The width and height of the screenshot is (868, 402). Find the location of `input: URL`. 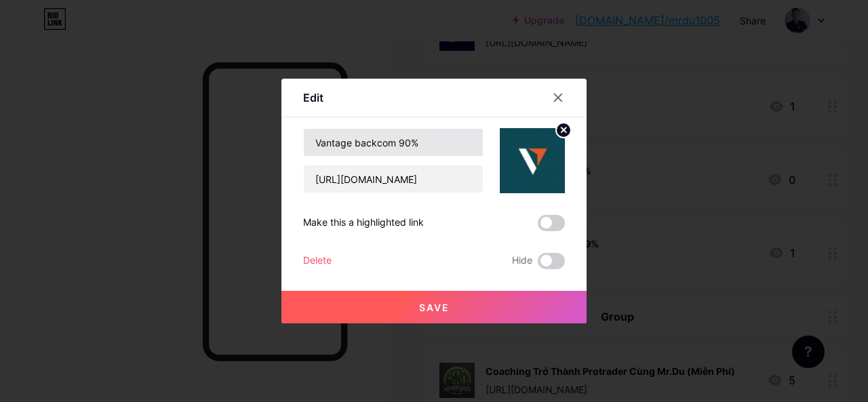

input: URL is located at coordinates (393, 179).